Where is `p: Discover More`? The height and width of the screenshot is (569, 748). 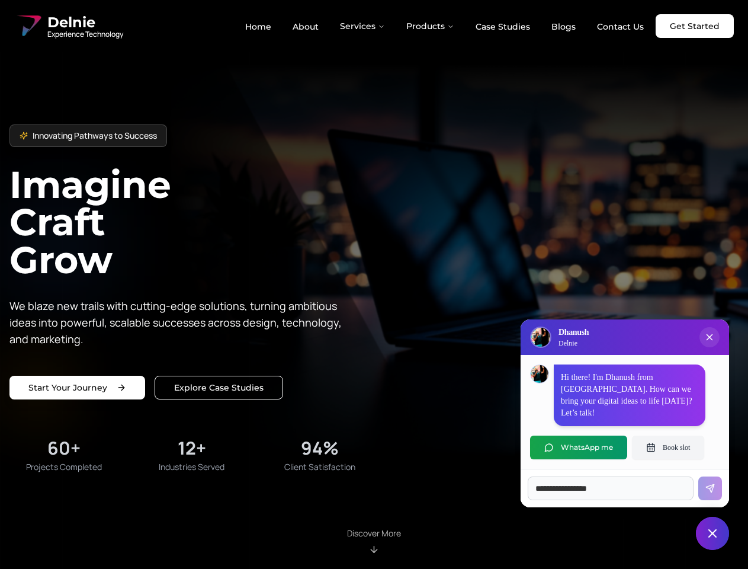 p: Discover More is located at coordinates (374, 533).